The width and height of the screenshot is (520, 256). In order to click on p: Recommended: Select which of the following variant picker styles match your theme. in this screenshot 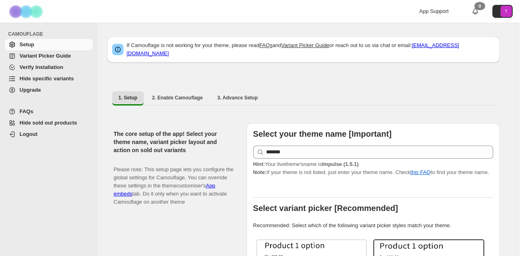, I will do `click(373, 226)`.